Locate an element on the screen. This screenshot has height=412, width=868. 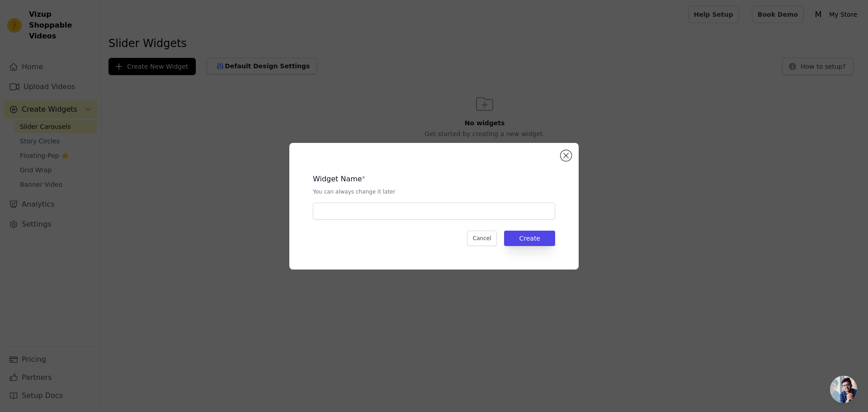
button: Close modal is located at coordinates (566, 155).